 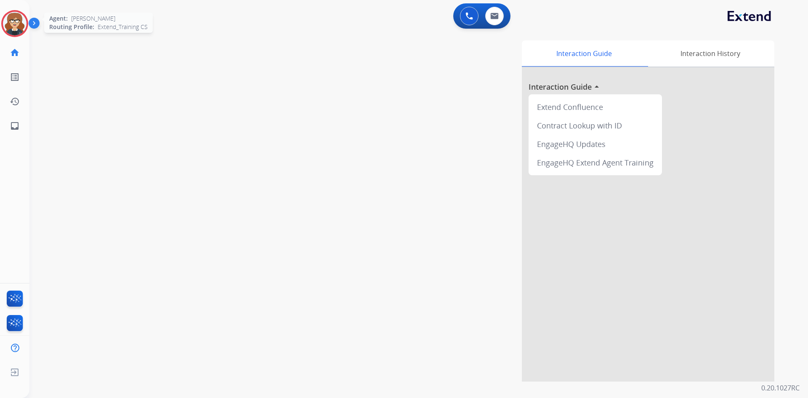 I want to click on div: Extend Confluence, so click(x=595, y=107).